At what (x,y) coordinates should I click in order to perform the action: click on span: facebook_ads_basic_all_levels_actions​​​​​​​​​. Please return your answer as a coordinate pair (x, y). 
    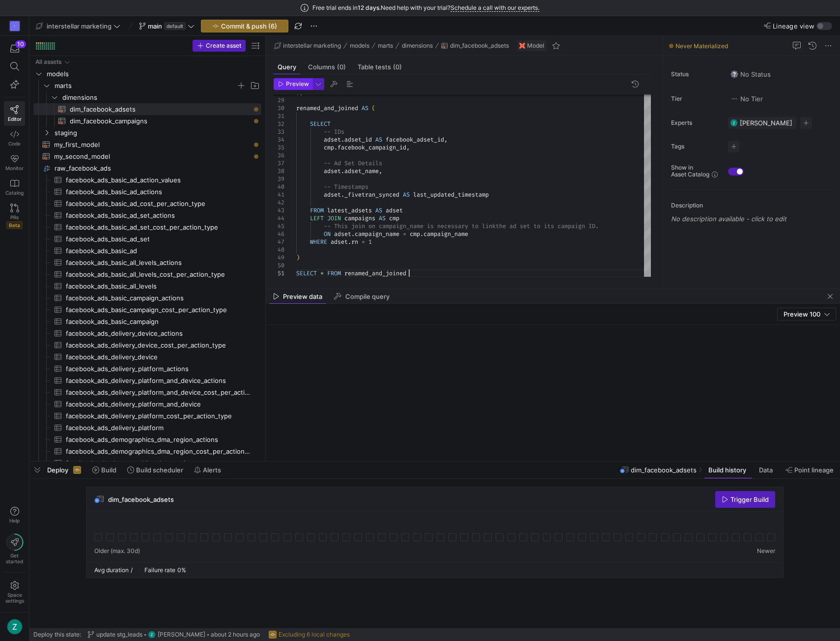
    Looking at the image, I should click on (158, 263).